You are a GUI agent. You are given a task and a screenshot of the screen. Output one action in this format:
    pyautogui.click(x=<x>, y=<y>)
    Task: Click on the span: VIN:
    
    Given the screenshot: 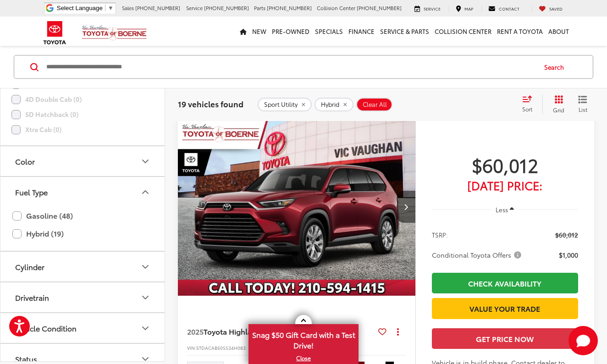 What is the action you would take?
    pyautogui.click(x=191, y=348)
    